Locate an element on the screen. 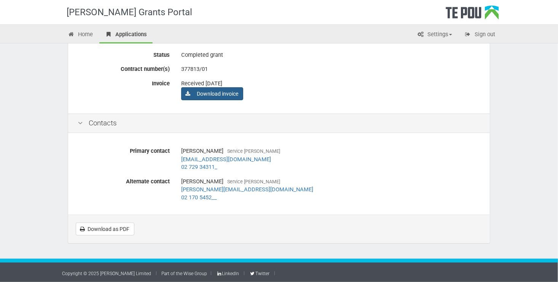 Image resolution: width=558 pixels, height=282 pixels. a: Sign out is located at coordinates (480, 35).